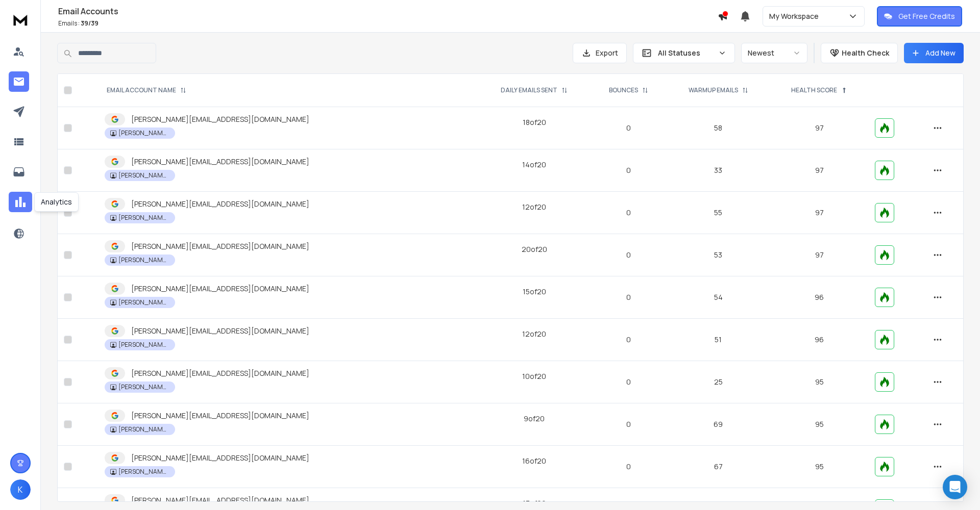 Image resolution: width=980 pixels, height=510 pixels. I want to click on div: 16 of 20, so click(534, 461).